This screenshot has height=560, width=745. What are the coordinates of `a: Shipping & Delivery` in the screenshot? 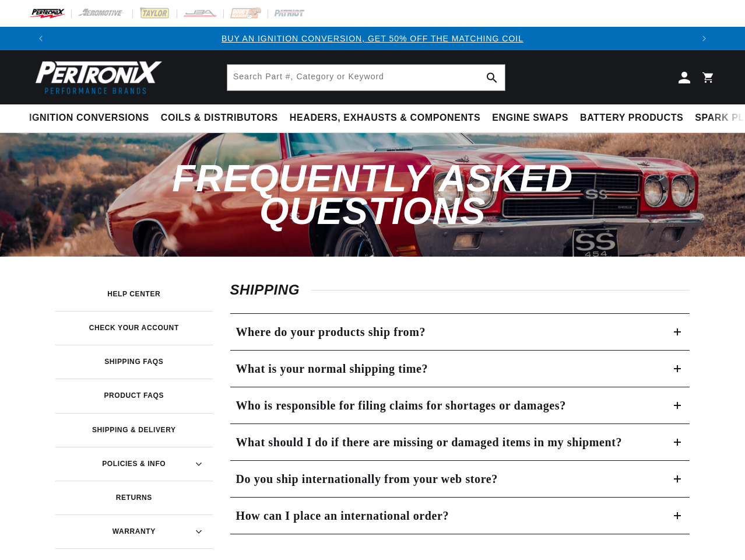 It's located at (134, 430).